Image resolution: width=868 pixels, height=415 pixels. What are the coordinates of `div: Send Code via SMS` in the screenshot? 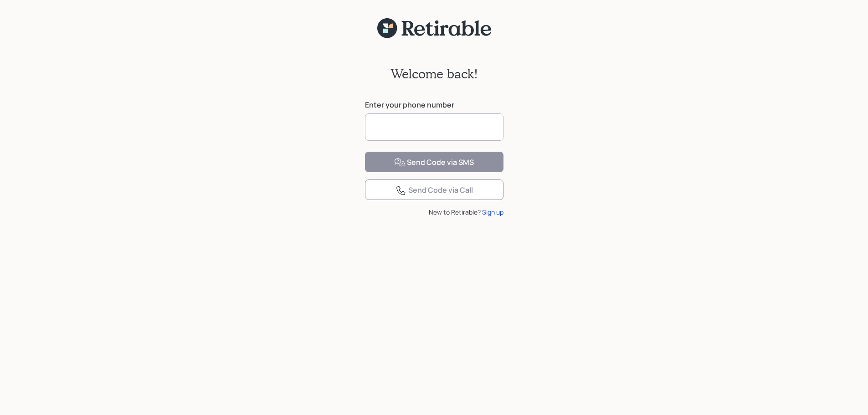 It's located at (434, 163).